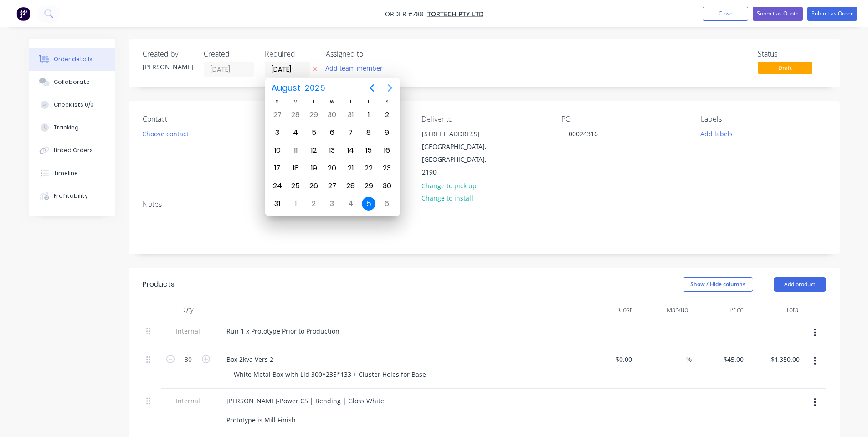 This screenshot has width=868, height=437. I want to click on div: Tracking, so click(66, 128).